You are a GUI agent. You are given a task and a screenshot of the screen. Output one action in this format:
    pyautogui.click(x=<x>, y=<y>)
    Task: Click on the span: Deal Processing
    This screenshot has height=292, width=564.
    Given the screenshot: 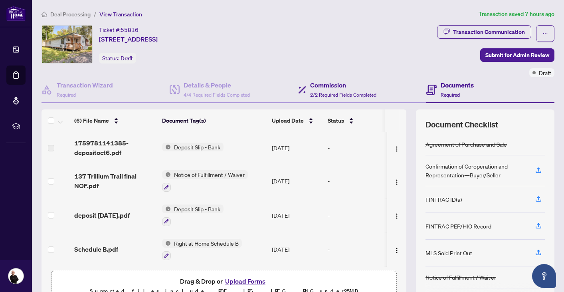 What is the action you would take?
    pyautogui.click(x=70, y=14)
    